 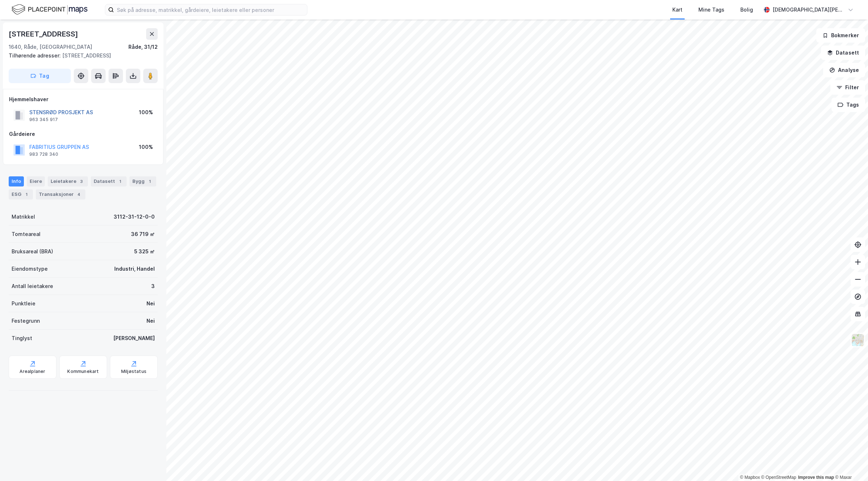 What do you see at coordinates (16, 181) in the screenshot?
I see `div: Info` at bounding box center [16, 181].